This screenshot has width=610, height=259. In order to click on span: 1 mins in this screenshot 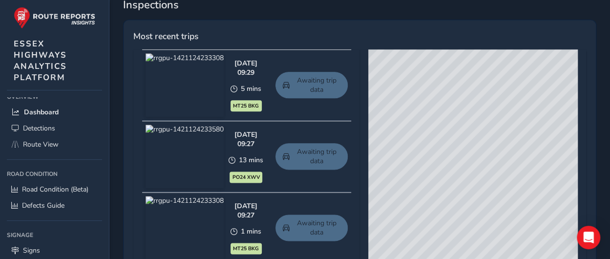, I will do `click(251, 231)`.